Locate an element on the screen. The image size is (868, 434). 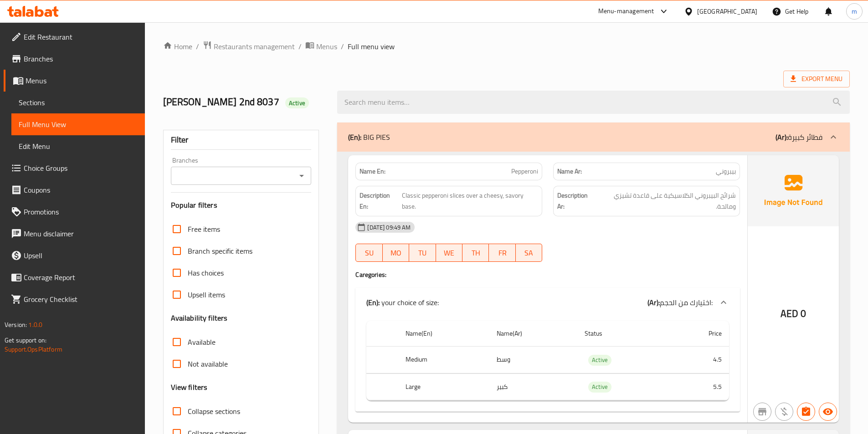
a: Upsell is located at coordinates (74, 256).